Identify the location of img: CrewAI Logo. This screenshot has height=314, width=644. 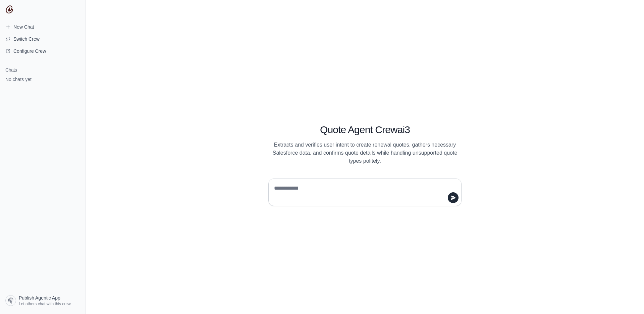
(10, 10).